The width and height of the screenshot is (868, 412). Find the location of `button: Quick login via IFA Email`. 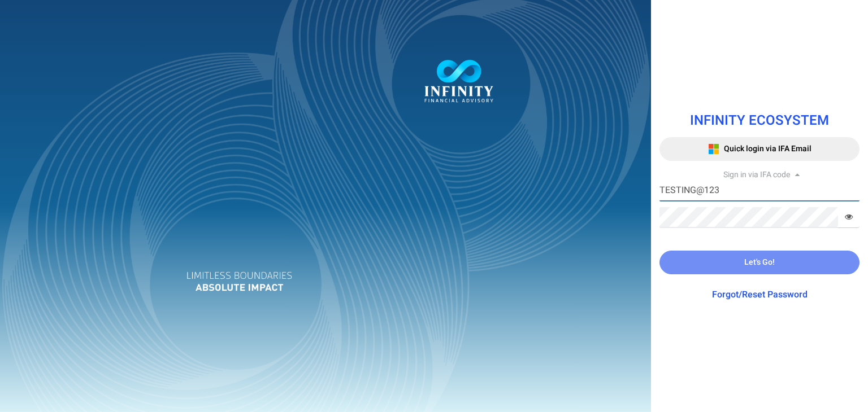

button: Quick login via IFA Email is located at coordinates (760, 149).